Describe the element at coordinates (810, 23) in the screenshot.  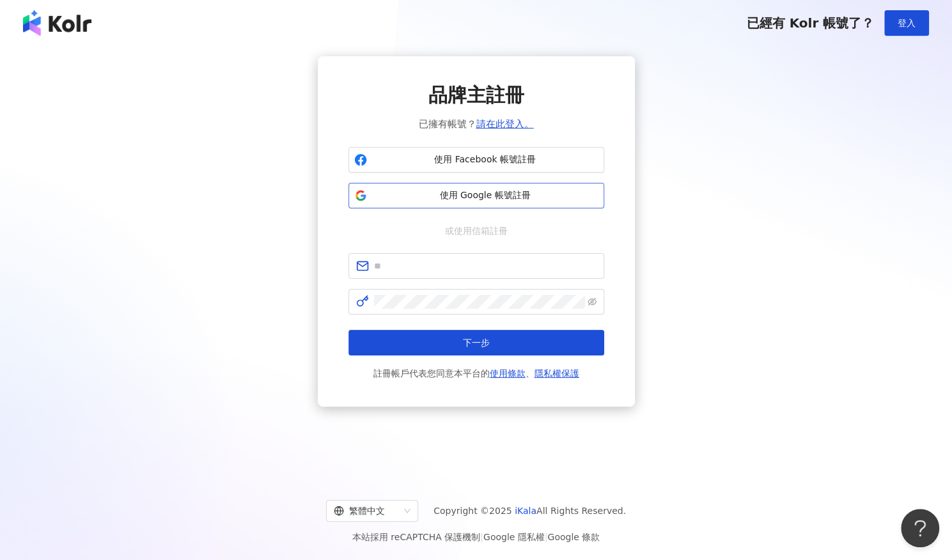
I see `span: 已經有 Kolr 帳號了？` at that location.